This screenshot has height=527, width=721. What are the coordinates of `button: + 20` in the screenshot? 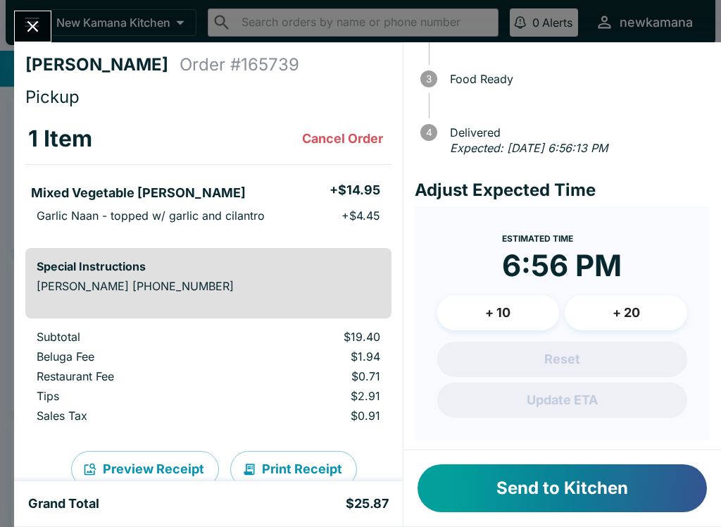 It's located at (626, 313).